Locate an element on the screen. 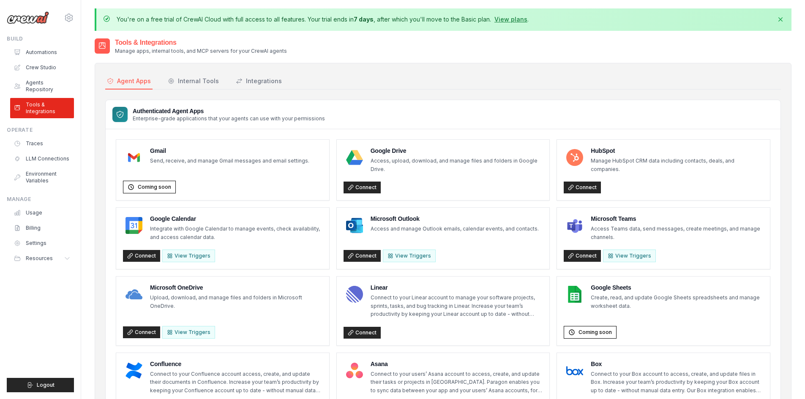 Image resolution: width=805 pixels, height=399 pixels. img: Microsoft OneDrive Logo is located at coordinates (134, 295).